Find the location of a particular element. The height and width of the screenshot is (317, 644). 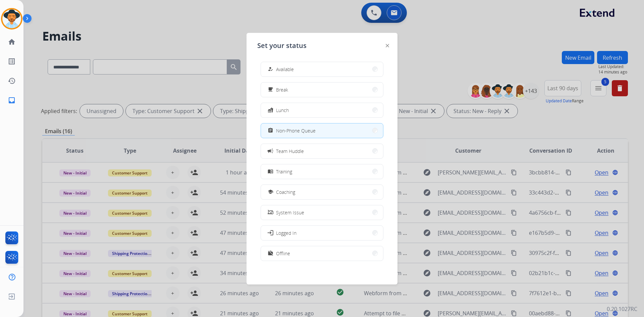

button: Training is located at coordinates (322, 172).